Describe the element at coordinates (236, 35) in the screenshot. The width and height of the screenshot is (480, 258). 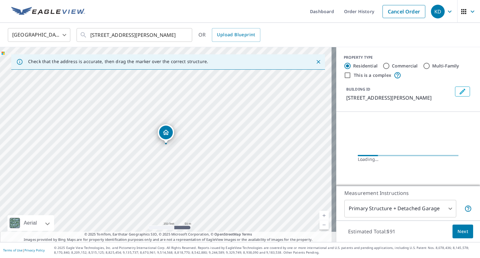
I see `span: Upload Blueprint` at that location.